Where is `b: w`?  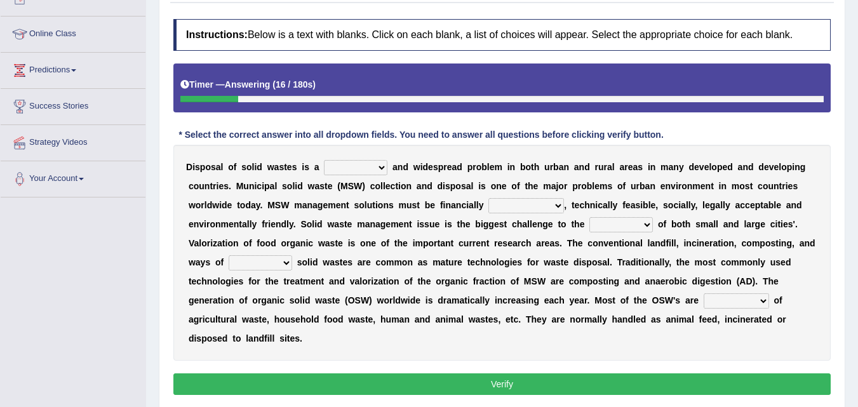
b: w is located at coordinates (215, 205).